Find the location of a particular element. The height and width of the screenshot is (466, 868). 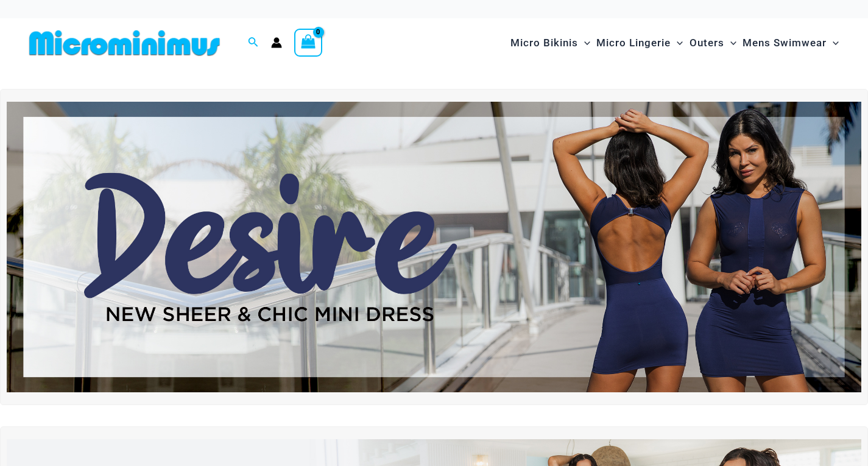

span: Mens Swimwear is located at coordinates (784, 43).